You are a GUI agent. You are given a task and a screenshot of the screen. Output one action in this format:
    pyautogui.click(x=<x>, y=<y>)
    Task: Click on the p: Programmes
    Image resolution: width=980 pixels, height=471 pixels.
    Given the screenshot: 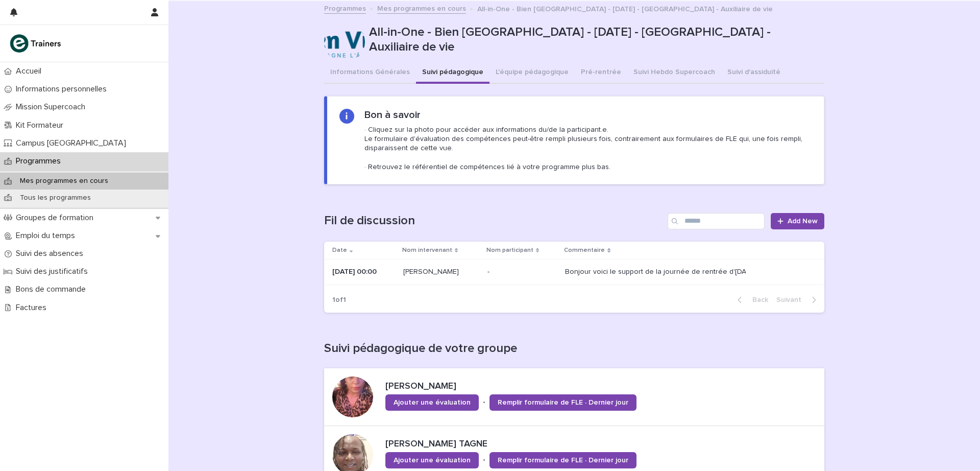 What is the action you would take?
    pyautogui.click(x=40, y=161)
    